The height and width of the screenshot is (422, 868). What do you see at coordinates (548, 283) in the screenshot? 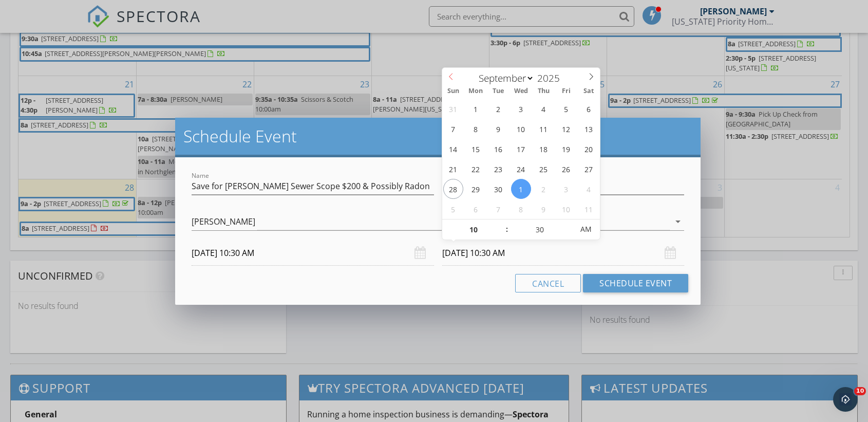
I see `button: Cancel` at bounding box center [548, 283].